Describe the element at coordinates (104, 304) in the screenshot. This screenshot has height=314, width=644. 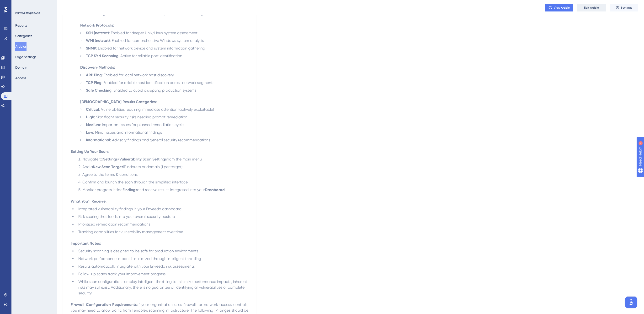
I see `strong: Firewall Configuration Requirements:` at that location.